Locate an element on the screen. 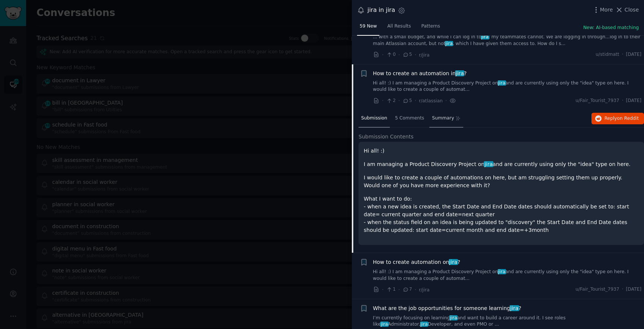  a: 59 New is located at coordinates (368, 28).